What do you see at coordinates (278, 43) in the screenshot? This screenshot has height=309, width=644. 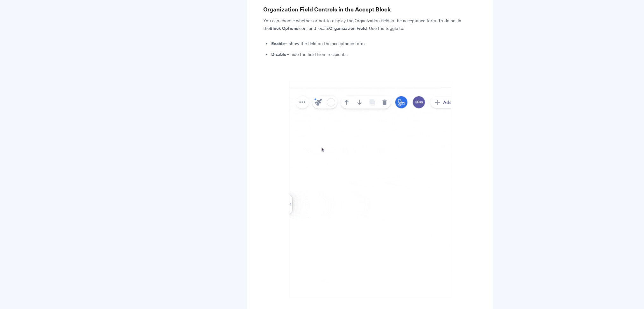 I see `strong: Enable` at bounding box center [278, 43].